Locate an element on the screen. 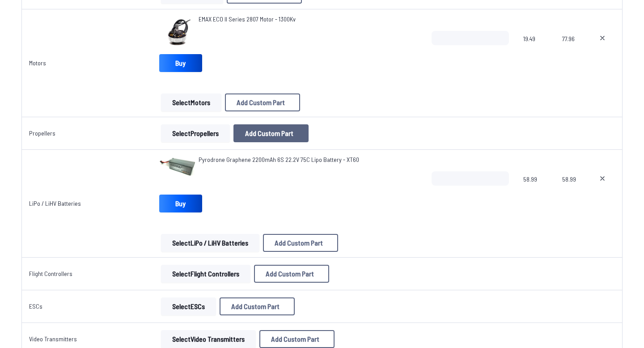 This screenshot has width=644, height=348. span: EMAX ECO II Series 2807 Motor - 1300Kv is located at coordinates (247, 19).